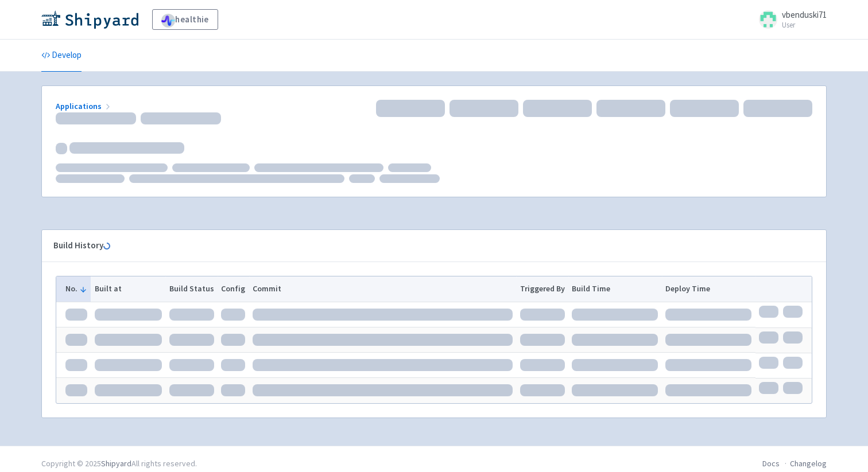 The width and height of the screenshot is (868, 472). I want to click on a: Changelog, so click(808, 464).